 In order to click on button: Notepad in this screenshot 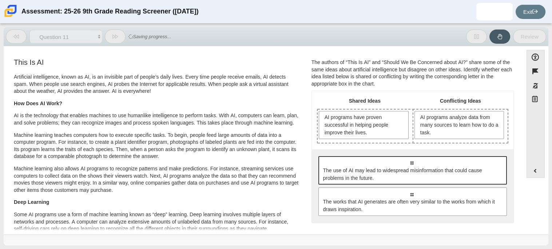, I will do `click(535, 100)`.